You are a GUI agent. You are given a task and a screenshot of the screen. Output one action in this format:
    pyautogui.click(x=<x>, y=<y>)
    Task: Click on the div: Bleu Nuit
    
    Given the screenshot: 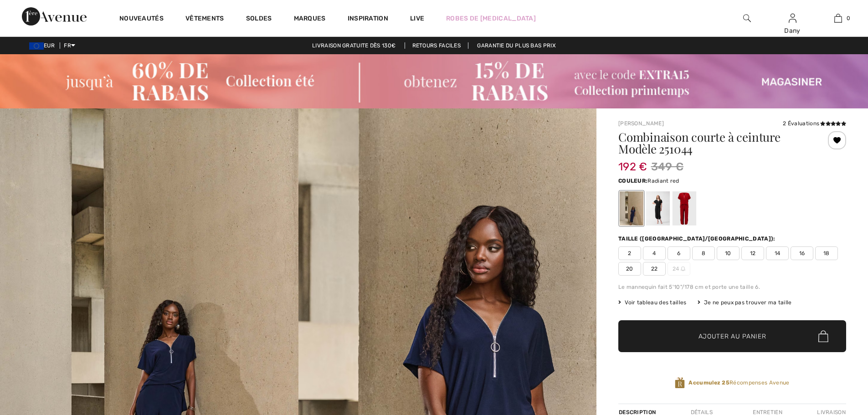 What is the action you would take?
    pyautogui.click(x=631, y=208)
    